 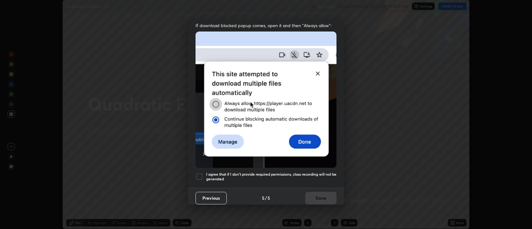 What do you see at coordinates (271, 177) in the screenshot?
I see `h5: I agree that if I don't provide required permissions, class recording will not be generated` at bounding box center [271, 177].